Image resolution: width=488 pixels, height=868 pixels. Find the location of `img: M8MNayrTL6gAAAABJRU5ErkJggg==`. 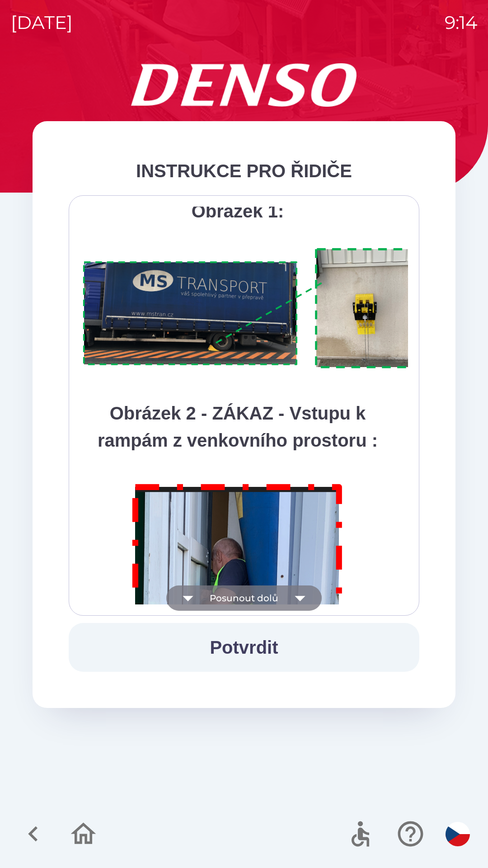

img: M8MNayrTL6gAAAABJRU5ErkJggg== is located at coordinates (238, 638).